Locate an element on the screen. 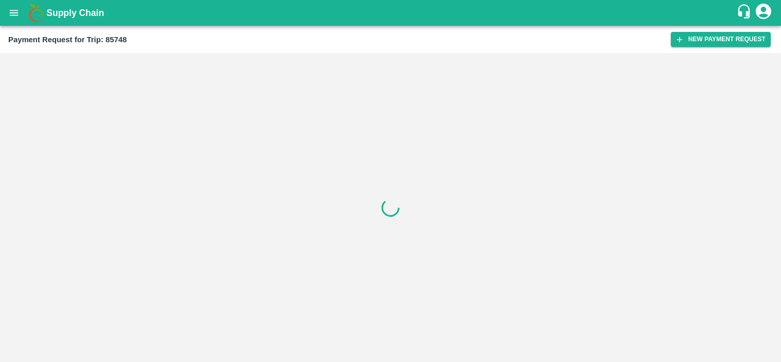 The height and width of the screenshot is (362, 781). button: open drawer is located at coordinates (14, 13).